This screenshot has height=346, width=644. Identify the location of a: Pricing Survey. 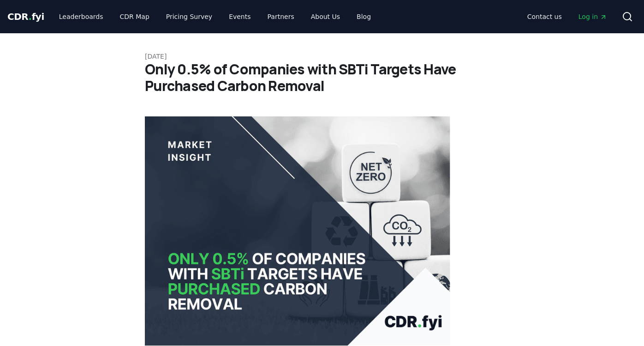
(189, 17).